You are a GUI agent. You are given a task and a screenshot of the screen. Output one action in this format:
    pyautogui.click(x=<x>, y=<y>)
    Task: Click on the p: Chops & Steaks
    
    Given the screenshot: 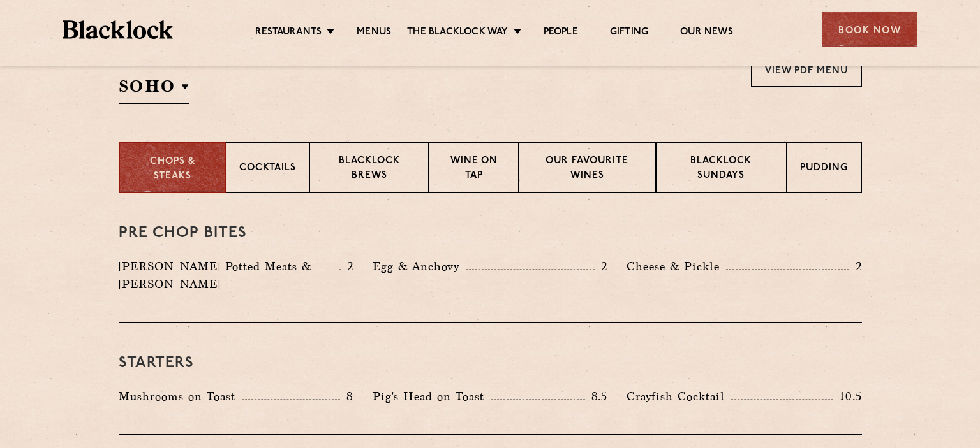 What is the action you would take?
    pyautogui.click(x=172, y=169)
    